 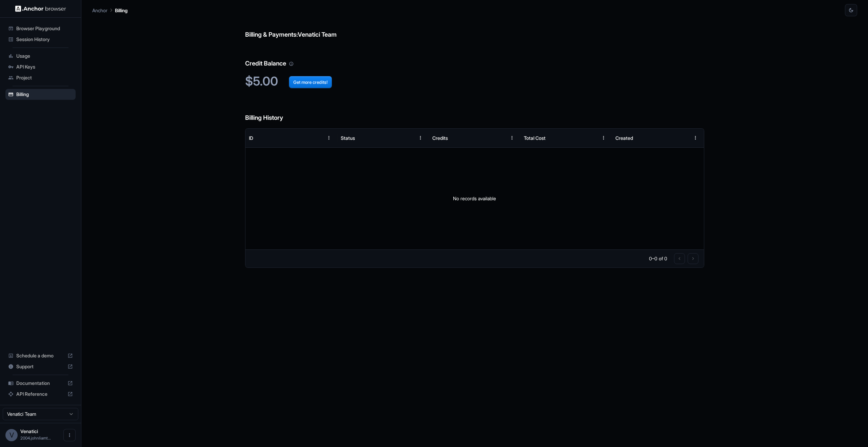 What do you see at coordinates (40, 78) in the screenshot?
I see `div: Project` at bounding box center [40, 78].